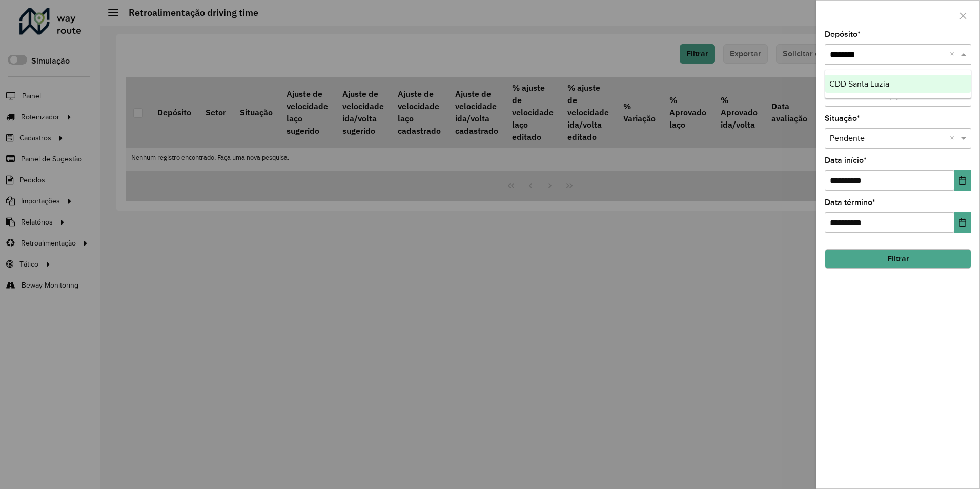 This screenshot has width=980, height=489. Describe the element at coordinates (859, 83) in the screenshot. I see `span: CDD Santa Luzia` at that location.